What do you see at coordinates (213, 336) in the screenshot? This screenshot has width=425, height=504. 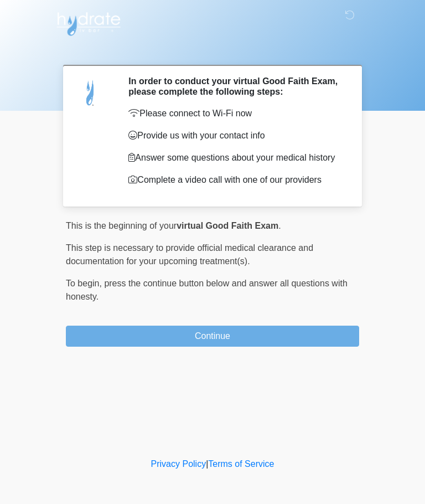 I see `button: Continue` at bounding box center [213, 336].